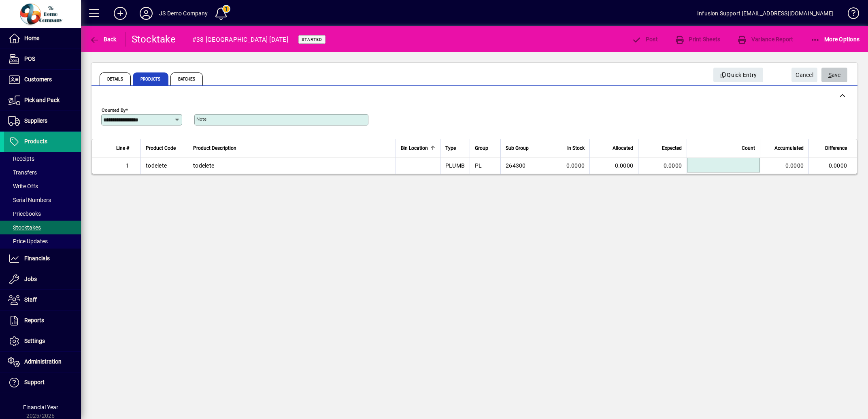 The height and width of the screenshot is (419, 868). Describe the element at coordinates (42, 280) in the screenshot. I see `a: Jobs` at that location.